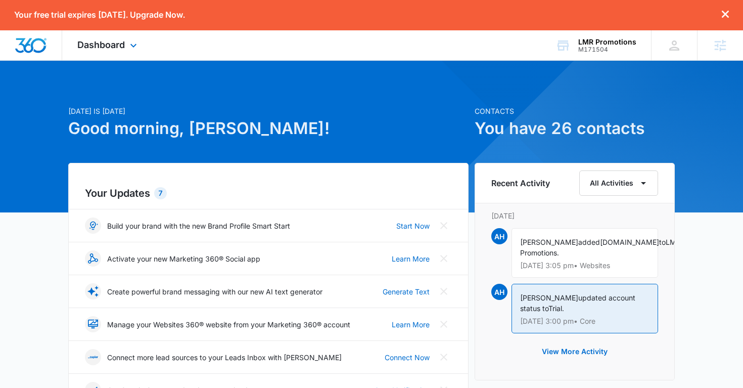 This screenshot has width=743, height=388. Describe the element at coordinates (589, 242) in the screenshot. I see `span: added` at that location.